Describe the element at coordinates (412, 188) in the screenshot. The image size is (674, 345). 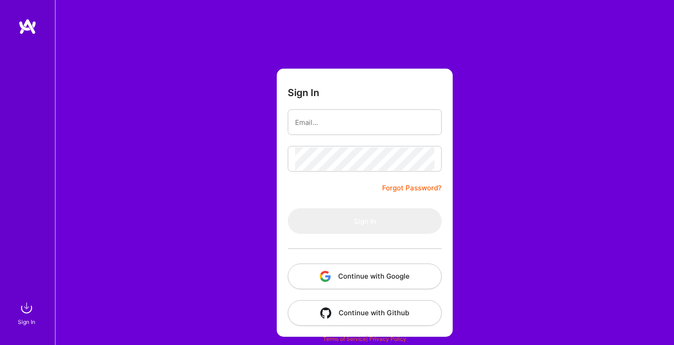
I see `a: Forgot Password?` at that location.